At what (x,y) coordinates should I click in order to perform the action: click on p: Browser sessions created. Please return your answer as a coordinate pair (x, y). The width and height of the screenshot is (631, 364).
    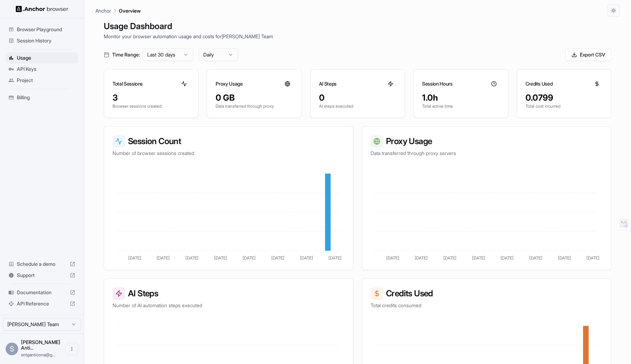
    Looking at the image, I should click on (151, 106).